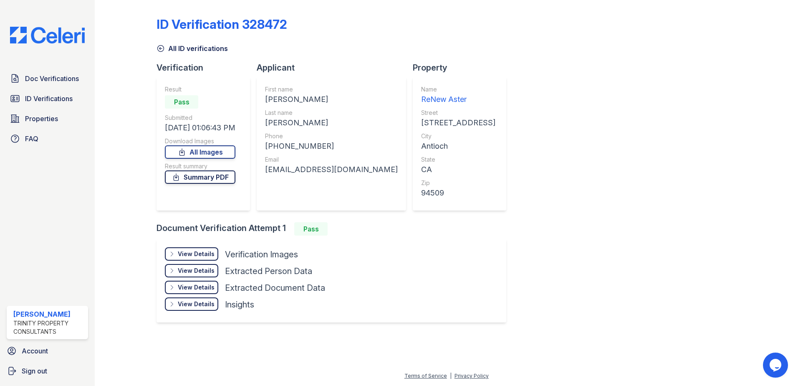  I want to click on a: Doc Verifications, so click(47, 78).